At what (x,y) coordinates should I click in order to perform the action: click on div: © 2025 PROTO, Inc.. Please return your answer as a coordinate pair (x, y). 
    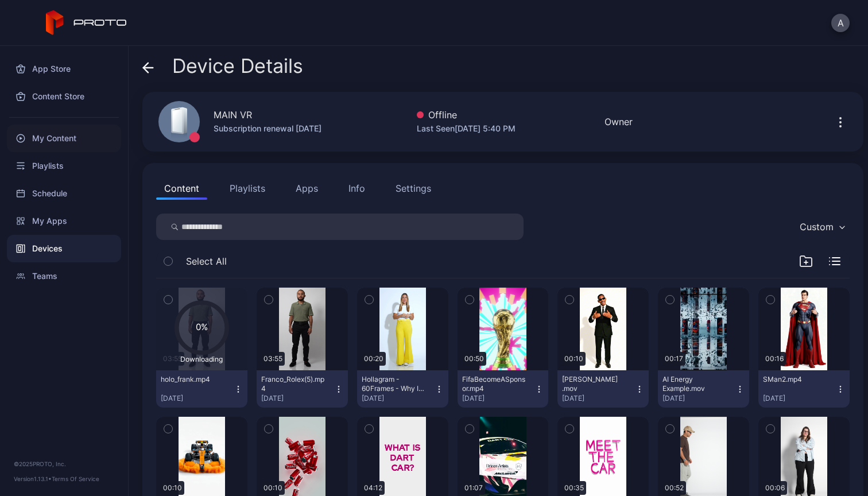
    Looking at the image, I should click on (64, 464).